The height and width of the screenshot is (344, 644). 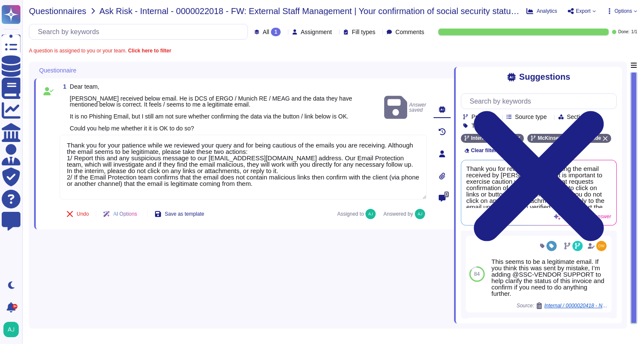 What do you see at coordinates (184, 214) in the screenshot?
I see `span: Save as template` at bounding box center [184, 214].